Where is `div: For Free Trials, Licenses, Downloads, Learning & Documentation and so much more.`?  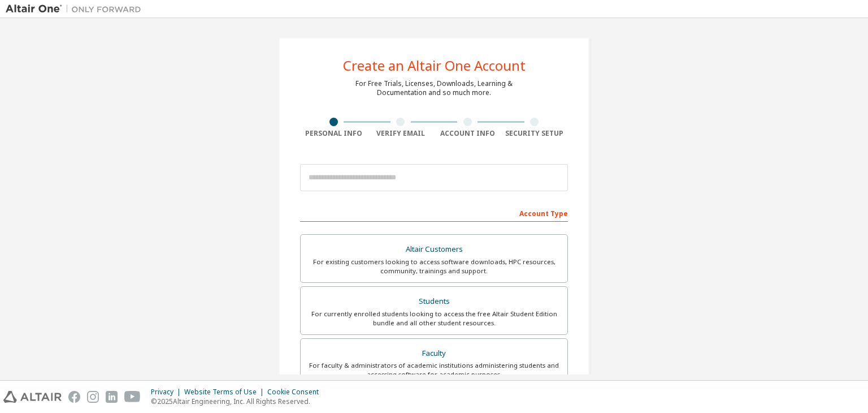 div: For Free Trials, Licenses, Downloads, Learning & Documentation and so much more. is located at coordinates (434, 88).